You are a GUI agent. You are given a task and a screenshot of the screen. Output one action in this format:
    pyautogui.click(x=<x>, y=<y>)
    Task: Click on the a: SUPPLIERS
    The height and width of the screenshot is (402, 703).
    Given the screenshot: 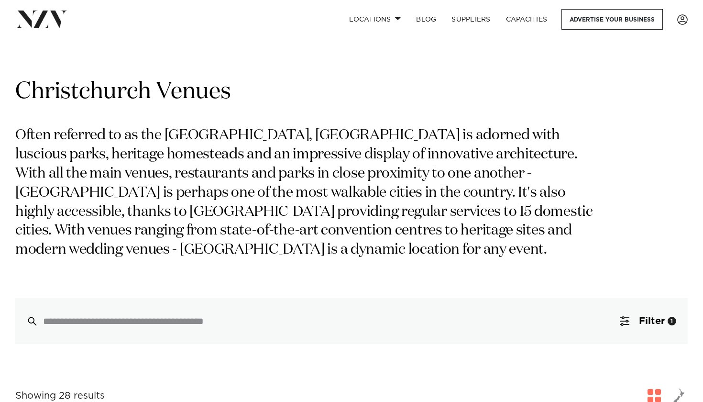 What is the action you would take?
    pyautogui.click(x=470, y=19)
    